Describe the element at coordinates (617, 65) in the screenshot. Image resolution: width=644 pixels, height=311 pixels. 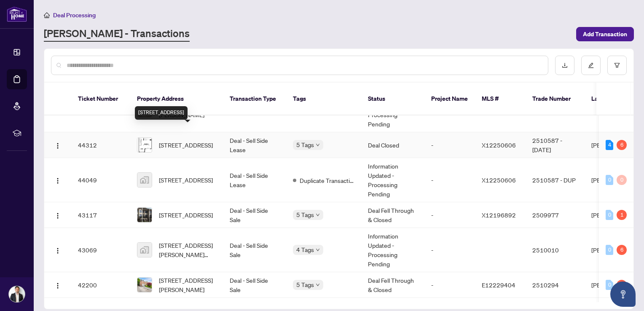
I see `span: filter` at that location.